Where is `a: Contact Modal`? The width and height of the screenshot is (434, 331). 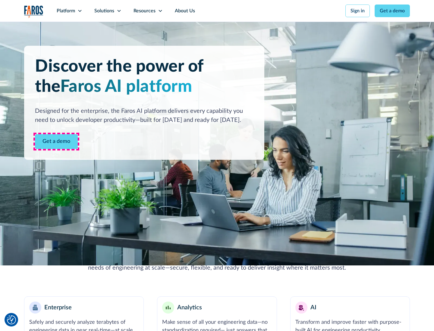
a: Contact Modal is located at coordinates (56, 142).